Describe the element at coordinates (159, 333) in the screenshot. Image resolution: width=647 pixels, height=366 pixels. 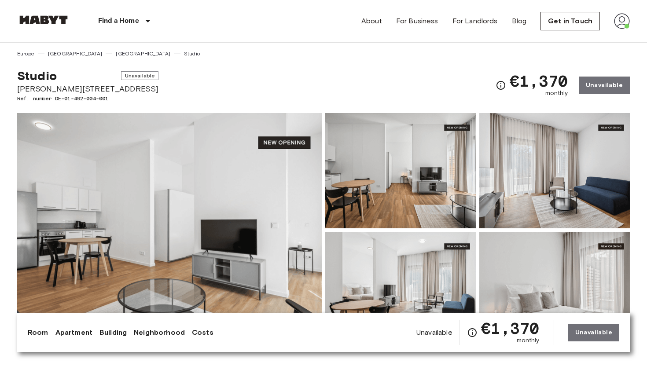
I see `a: Neighborhood` at that location.